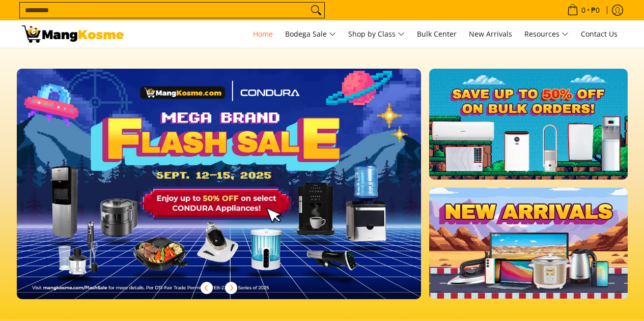 This screenshot has width=644, height=321. I want to click on img: Mang Kosme: Your Home Appliances Warehouse Sale Partner!, so click(73, 34).